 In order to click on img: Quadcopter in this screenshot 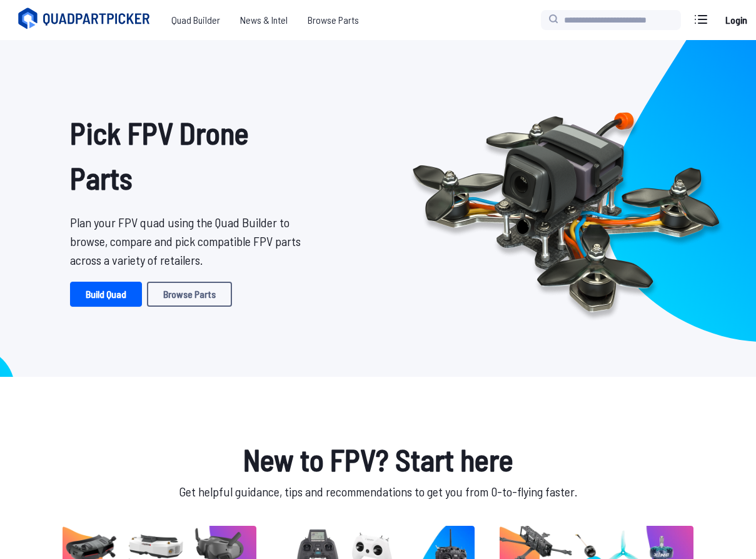, I will do `click(566, 208)`.